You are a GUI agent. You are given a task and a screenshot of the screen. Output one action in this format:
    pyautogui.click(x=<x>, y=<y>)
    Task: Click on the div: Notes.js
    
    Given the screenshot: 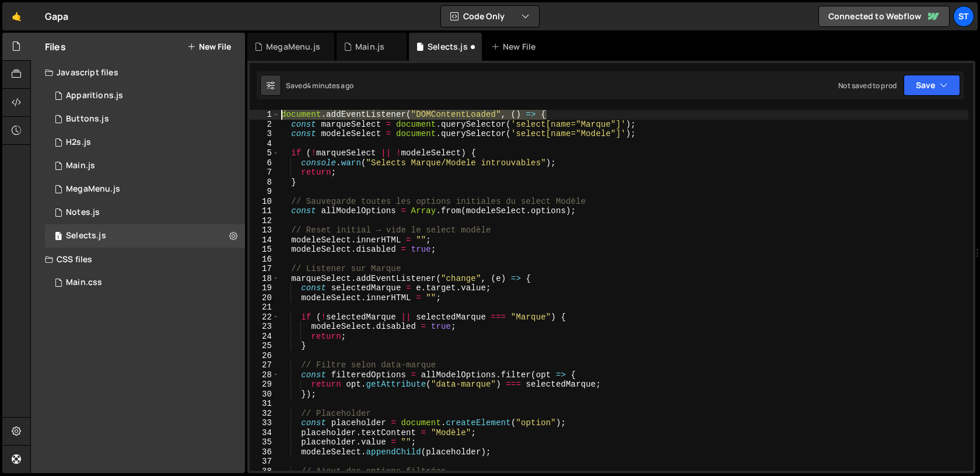 What is the action you would take?
    pyautogui.click(x=83, y=213)
    